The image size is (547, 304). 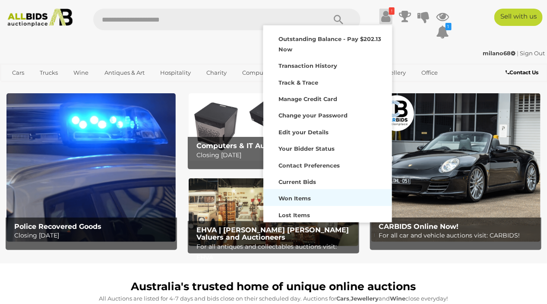 I want to click on img: Police Recovered Goods, so click(x=91, y=168).